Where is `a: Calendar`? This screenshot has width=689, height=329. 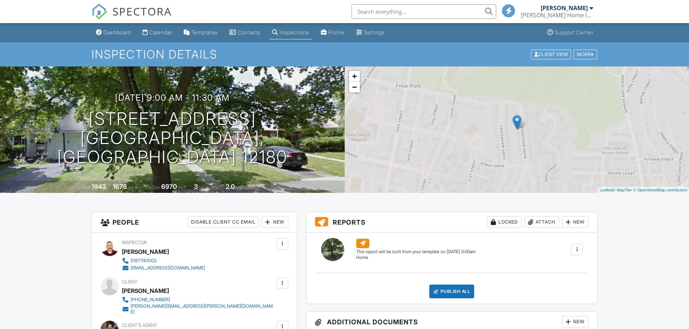 a: Calendar is located at coordinates (157, 33).